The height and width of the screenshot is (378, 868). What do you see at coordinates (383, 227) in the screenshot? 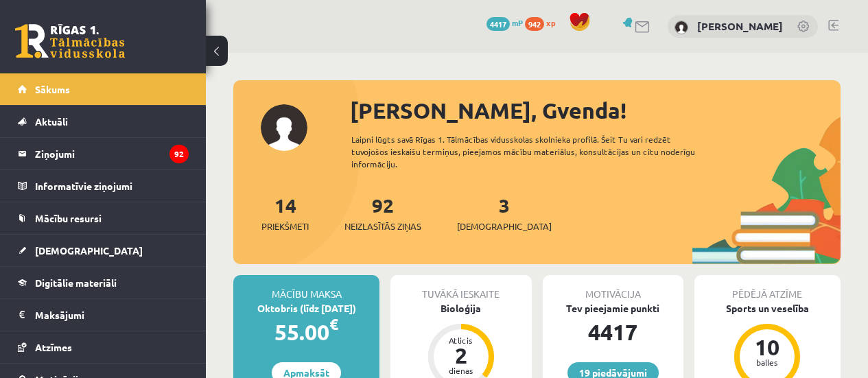
I see `span: Neizlasītās ziņas` at bounding box center [383, 227].